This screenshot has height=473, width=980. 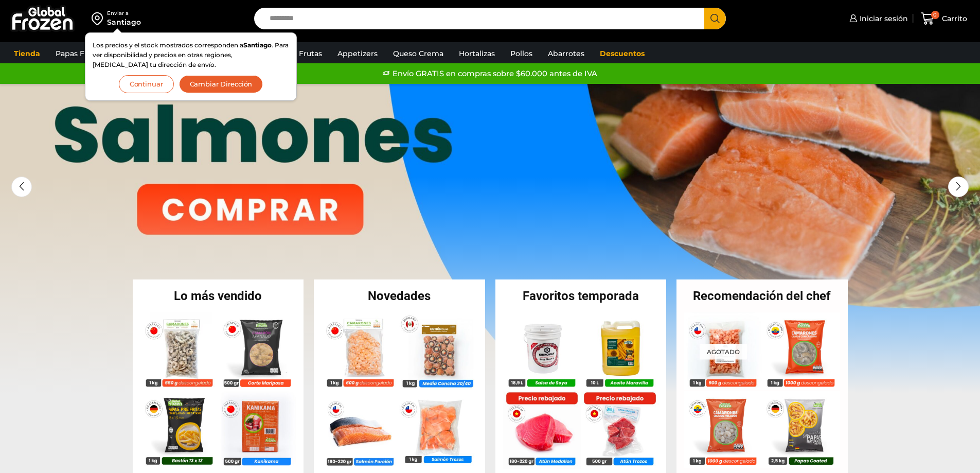 I want to click on strong: Santiago, so click(x=258, y=45).